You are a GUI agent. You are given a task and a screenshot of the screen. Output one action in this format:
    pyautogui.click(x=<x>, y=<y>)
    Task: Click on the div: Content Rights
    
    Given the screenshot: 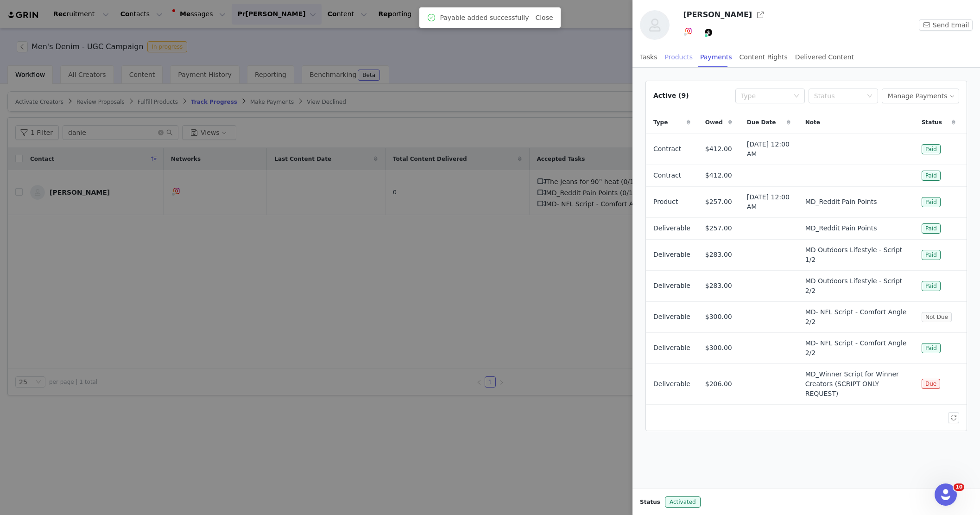 What is the action you would take?
    pyautogui.click(x=764, y=57)
    